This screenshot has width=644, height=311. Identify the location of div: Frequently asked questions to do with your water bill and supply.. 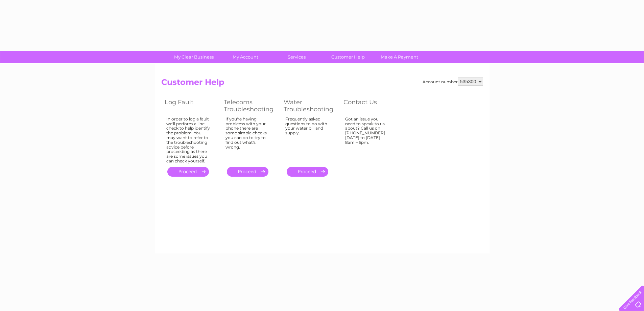
(307, 139).